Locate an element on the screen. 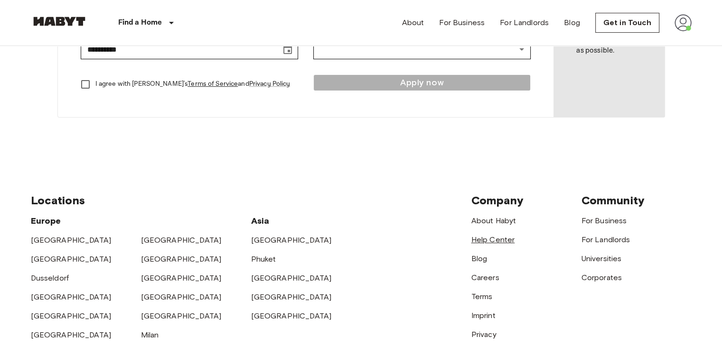 The width and height of the screenshot is (722, 346). a: Get in Touch is located at coordinates (627, 23).